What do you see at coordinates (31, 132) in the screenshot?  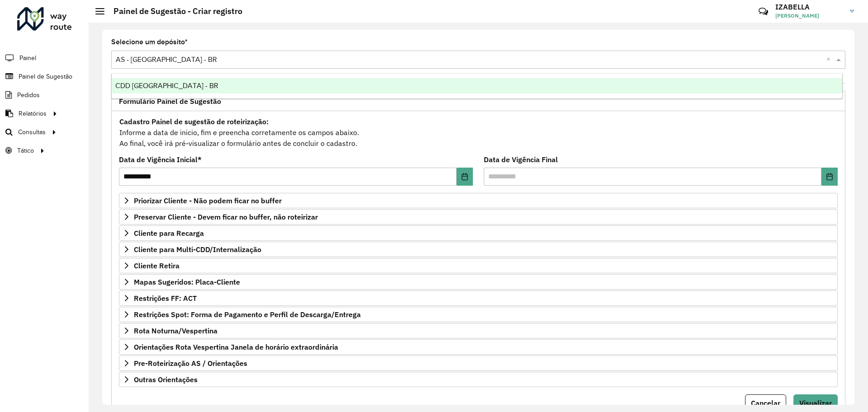 I see `span: Consultas` at bounding box center [31, 132].